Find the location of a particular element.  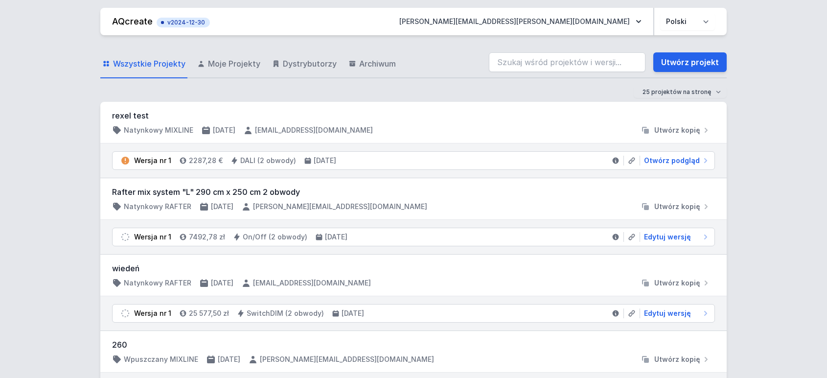

span: Otwórz podgląd is located at coordinates (672, 160).